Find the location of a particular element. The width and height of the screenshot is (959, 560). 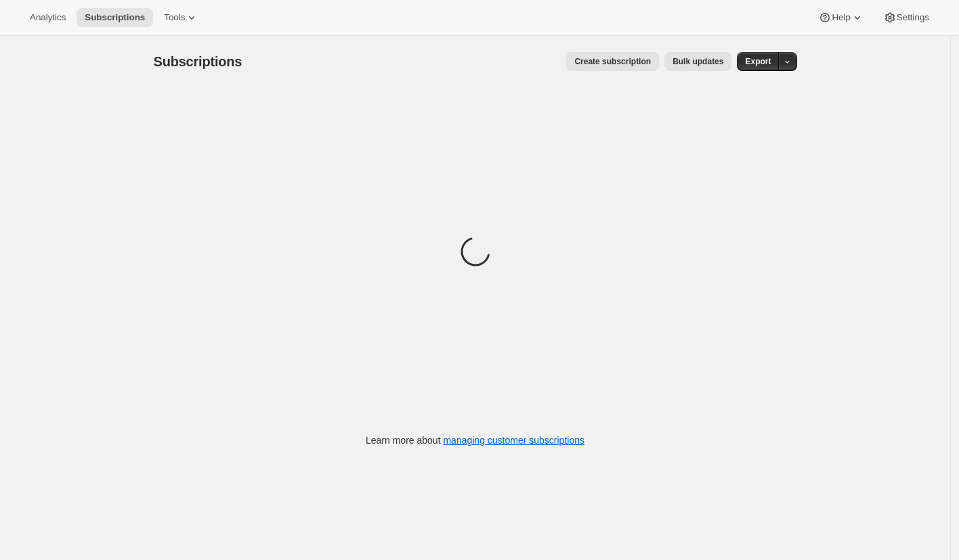

span: Settings is located at coordinates (912, 17).